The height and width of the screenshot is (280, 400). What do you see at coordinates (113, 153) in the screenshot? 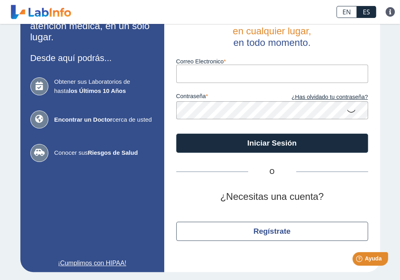
I see `b: Riesgos de Salud` at bounding box center [113, 153].